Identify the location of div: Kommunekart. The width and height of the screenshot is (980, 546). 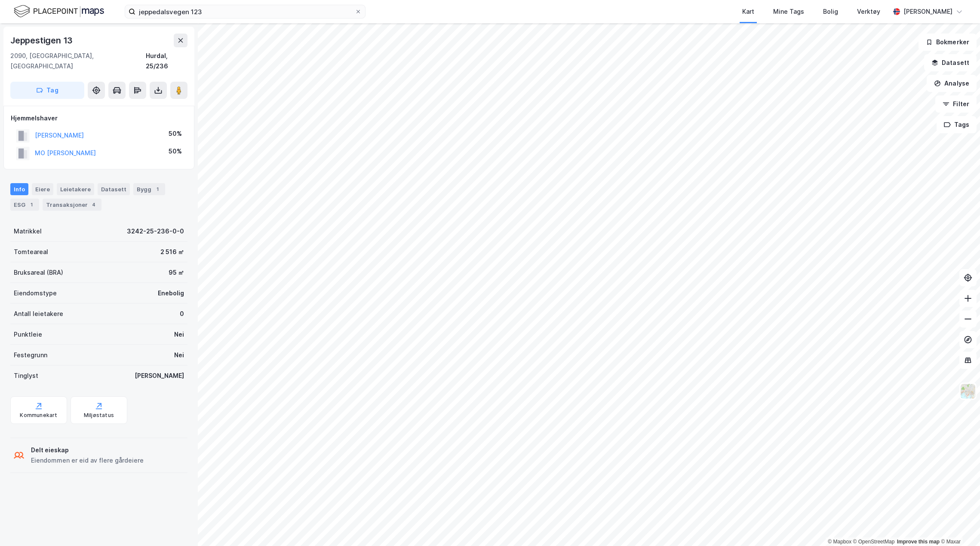
(39, 415).